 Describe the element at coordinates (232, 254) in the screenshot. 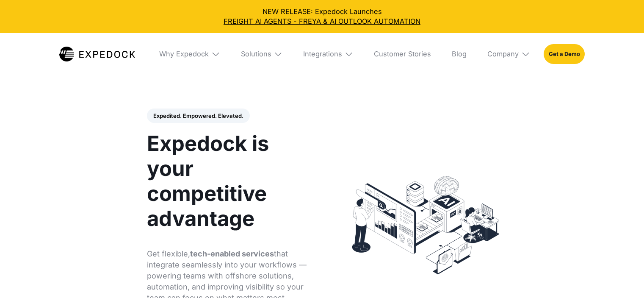

I see `strong: tech-enabled services` at that location.